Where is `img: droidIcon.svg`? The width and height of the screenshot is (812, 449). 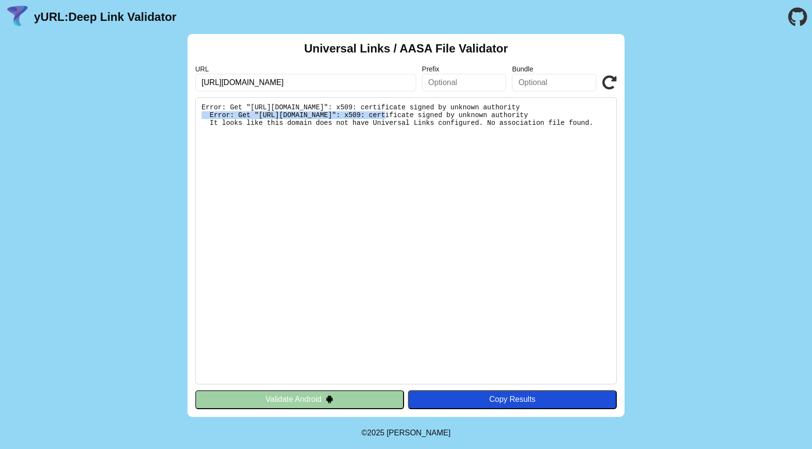 img: droidIcon.svg is located at coordinates (329, 399).